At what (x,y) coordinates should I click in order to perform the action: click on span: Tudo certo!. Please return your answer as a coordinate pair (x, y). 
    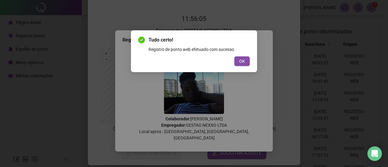
    Looking at the image, I should click on (199, 40).